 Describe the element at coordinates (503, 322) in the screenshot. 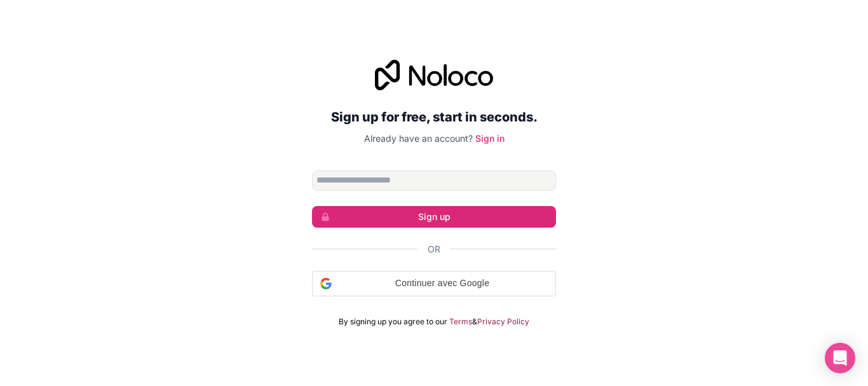

I see `a: Privacy Policy` at that location.